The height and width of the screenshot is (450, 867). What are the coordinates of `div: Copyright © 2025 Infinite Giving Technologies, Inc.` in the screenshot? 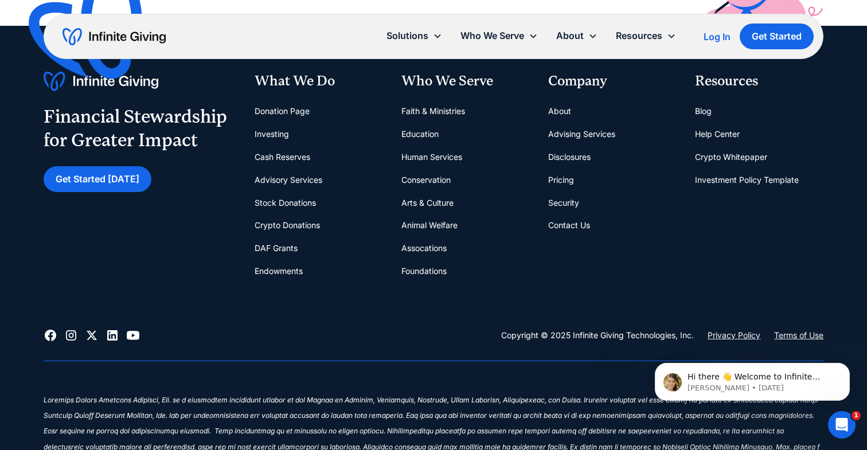 It's located at (597, 335).